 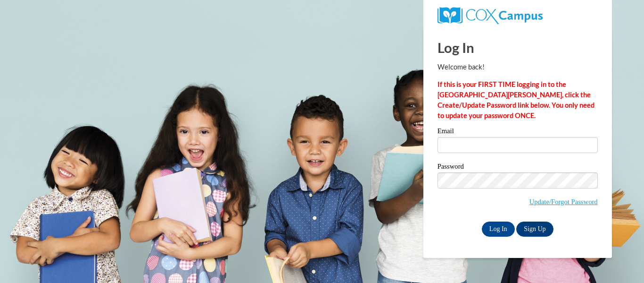 I want to click on a: COX Campus, so click(x=490, y=14).